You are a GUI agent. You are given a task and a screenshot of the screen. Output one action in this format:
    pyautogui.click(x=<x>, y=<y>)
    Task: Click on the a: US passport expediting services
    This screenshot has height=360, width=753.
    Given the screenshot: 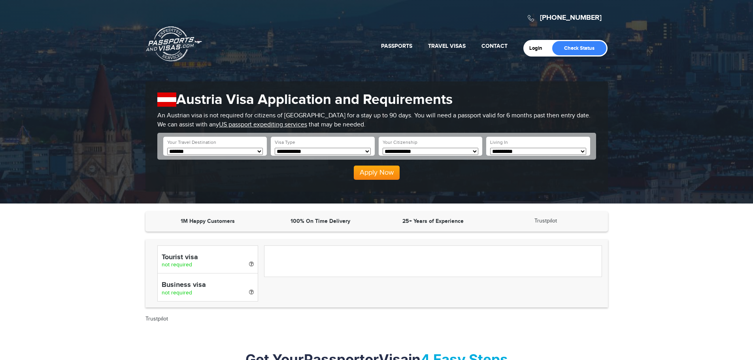 What is the action you would take?
    pyautogui.click(x=263, y=125)
    